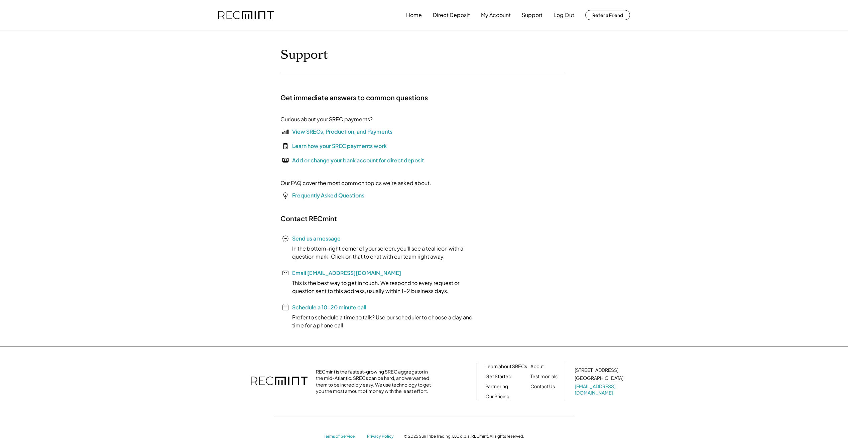 Image resolution: width=848 pixels, height=439 pixels. I want to click on div: This is the best way to get in touch. We respond to every request or question sent to this addres..., so click(381, 287).